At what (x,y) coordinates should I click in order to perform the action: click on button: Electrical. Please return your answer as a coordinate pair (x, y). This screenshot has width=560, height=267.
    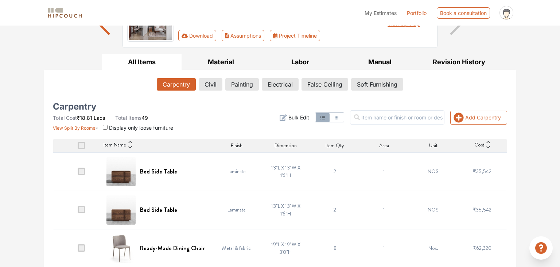
    Looking at the image, I should click on (280, 84).